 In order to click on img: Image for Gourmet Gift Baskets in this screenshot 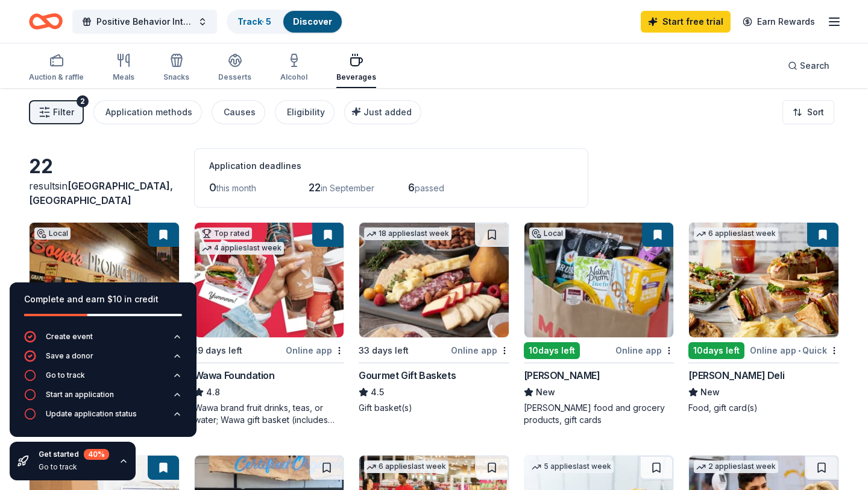, I will do `click(434, 280)`.